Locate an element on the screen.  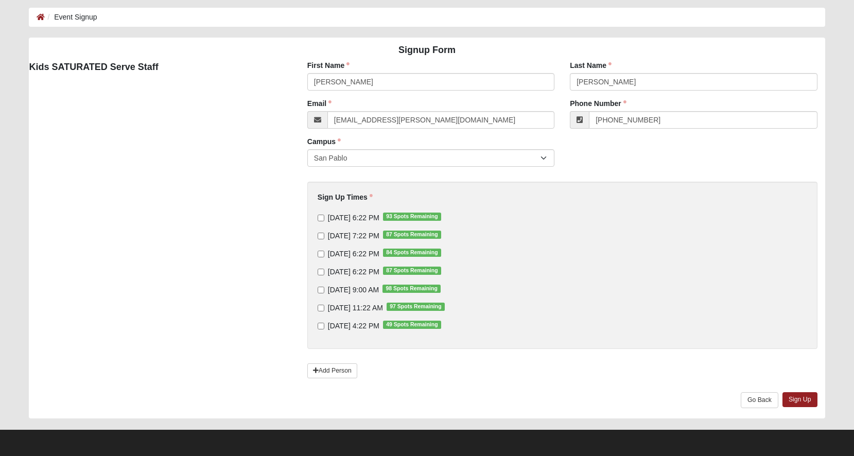
span: 97 Spots Remaining is located at coordinates (415, 307).